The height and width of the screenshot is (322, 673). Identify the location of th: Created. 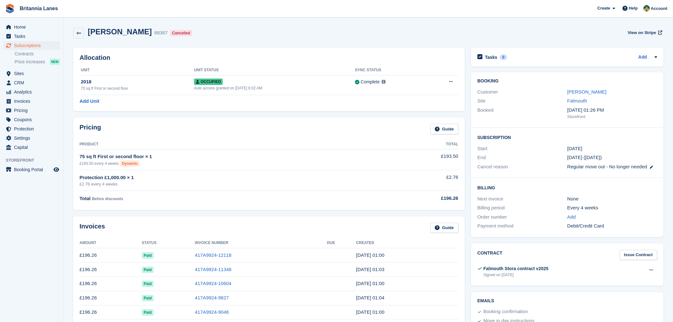
(407, 243).